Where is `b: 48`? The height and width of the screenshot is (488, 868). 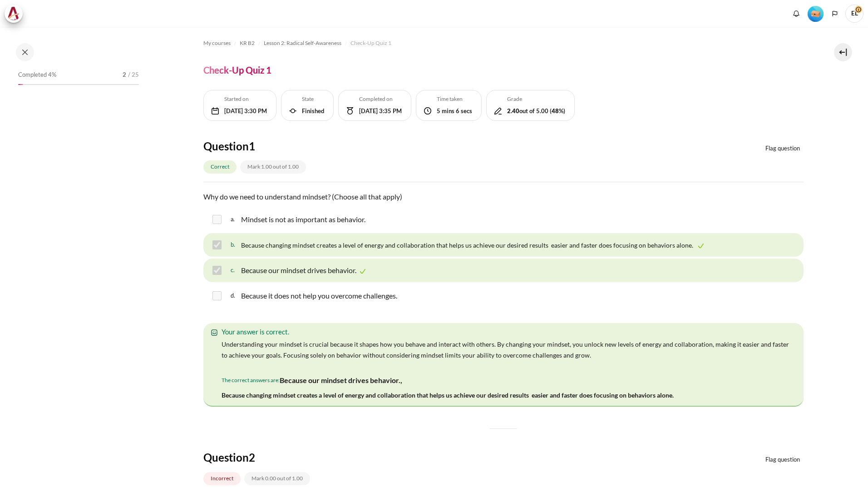
b: 48 is located at coordinates (555, 110).